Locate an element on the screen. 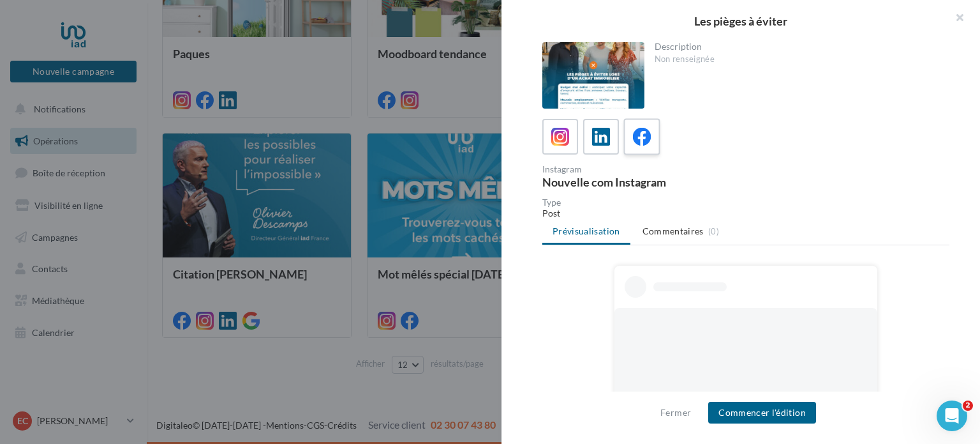 The height and width of the screenshot is (444, 980). div: Nouvelle com Instagram is located at coordinates (641, 182).